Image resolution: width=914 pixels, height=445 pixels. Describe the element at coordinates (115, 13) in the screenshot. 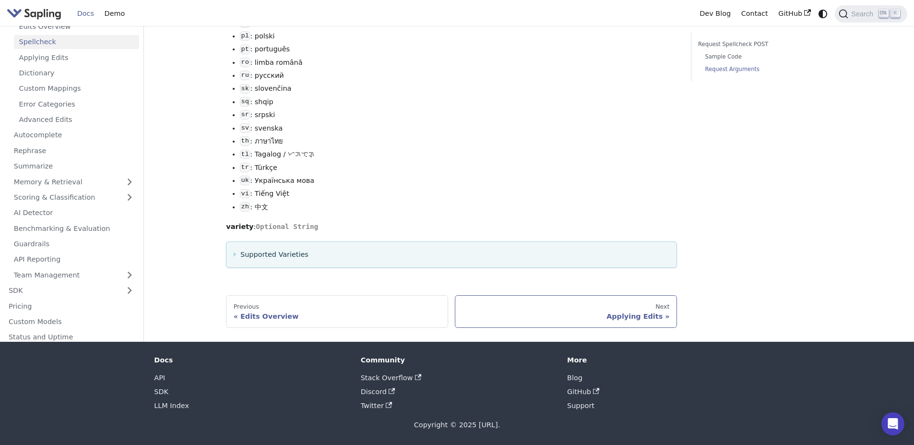

I see `a: Demo` at that location.